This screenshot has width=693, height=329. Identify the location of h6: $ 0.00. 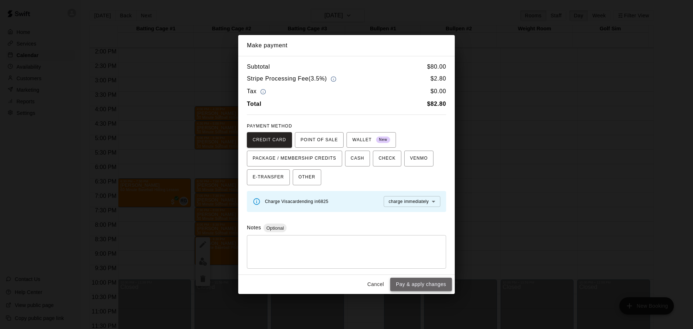
(438, 91).